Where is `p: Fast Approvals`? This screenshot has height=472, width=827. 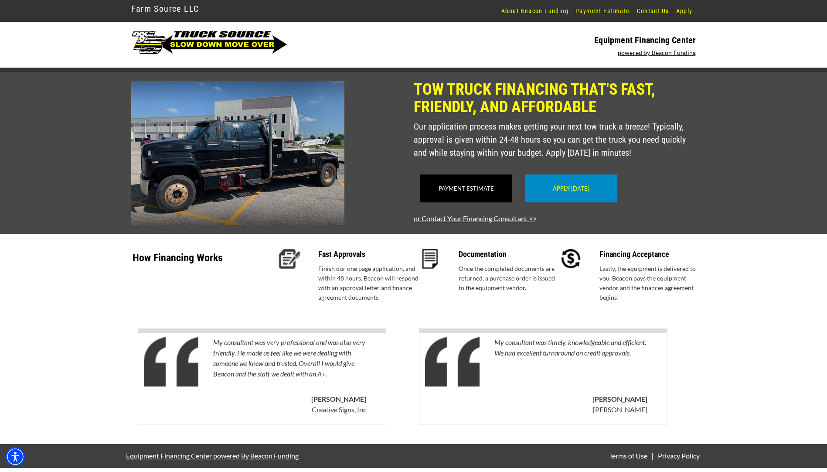
p: Fast Approvals is located at coordinates (368, 254).